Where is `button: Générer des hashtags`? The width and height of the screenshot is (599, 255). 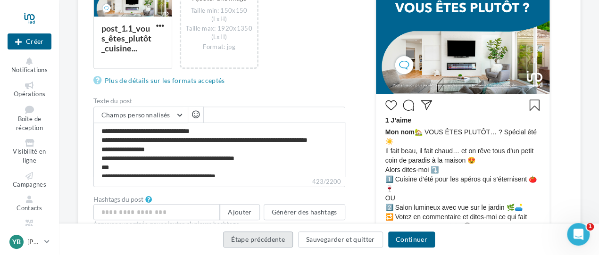 button: Générer des hashtags is located at coordinates (304, 212).